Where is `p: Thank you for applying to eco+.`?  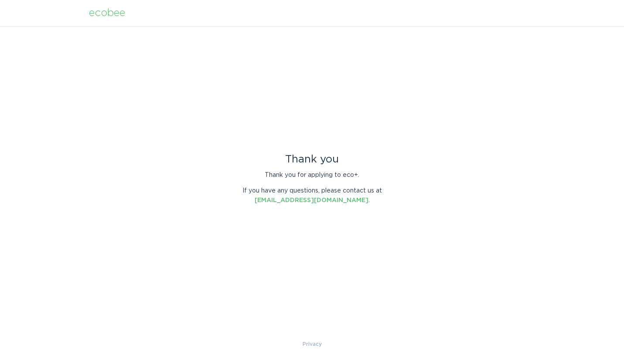 p: Thank you for applying to eco+. is located at coordinates (312, 175).